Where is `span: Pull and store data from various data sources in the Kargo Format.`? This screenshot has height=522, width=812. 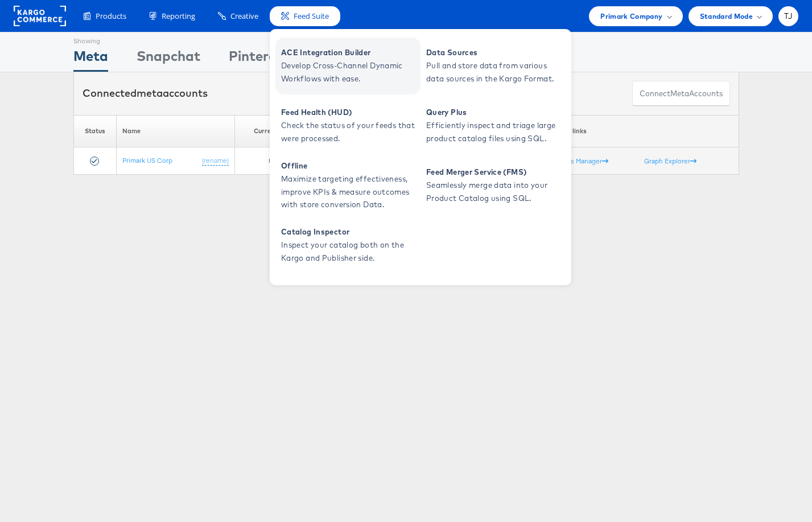 span: Pull and store data from various data sources in the Kargo Format. is located at coordinates (494, 72).